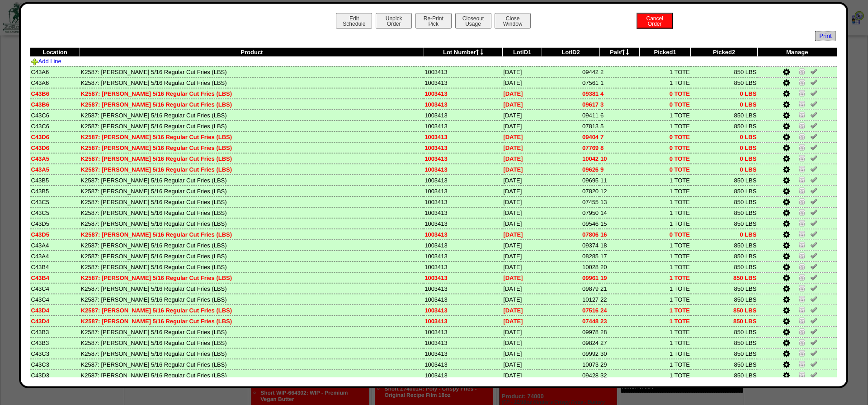  Describe the element at coordinates (570, 354) in the screenshot. I see `td: 09992` at that location.